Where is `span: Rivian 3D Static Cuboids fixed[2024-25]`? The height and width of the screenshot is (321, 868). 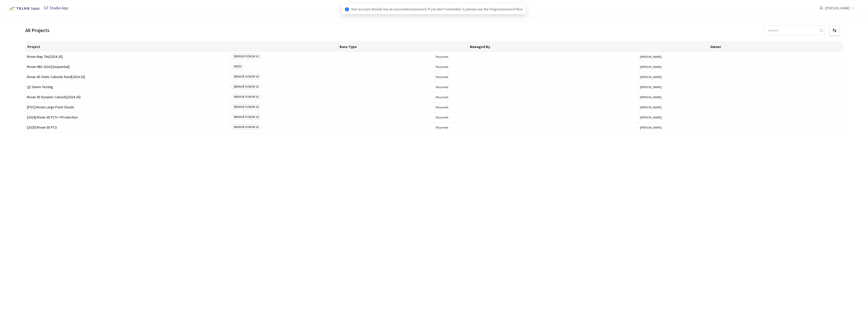 span: Rivian 3D Static Cuboids fixed[2024-25] is located at coordinates (127, 76).